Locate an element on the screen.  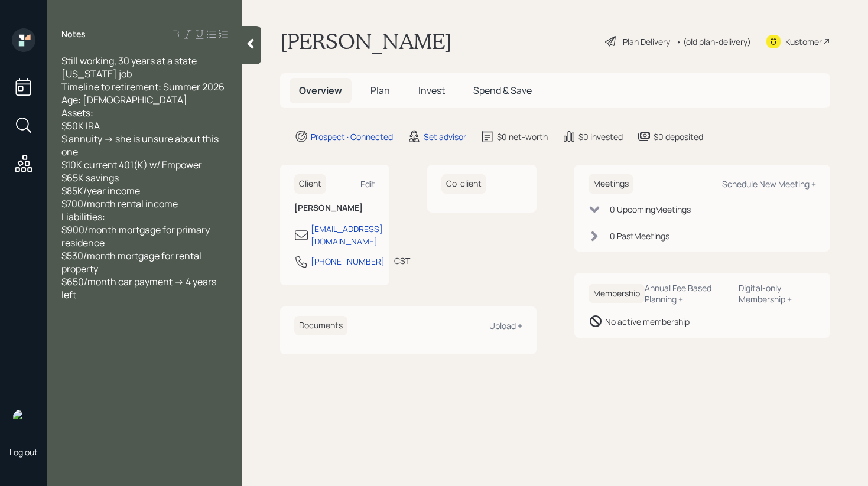
span: $650/month car payment -> 4 years left is located at coordinates (140, 288).